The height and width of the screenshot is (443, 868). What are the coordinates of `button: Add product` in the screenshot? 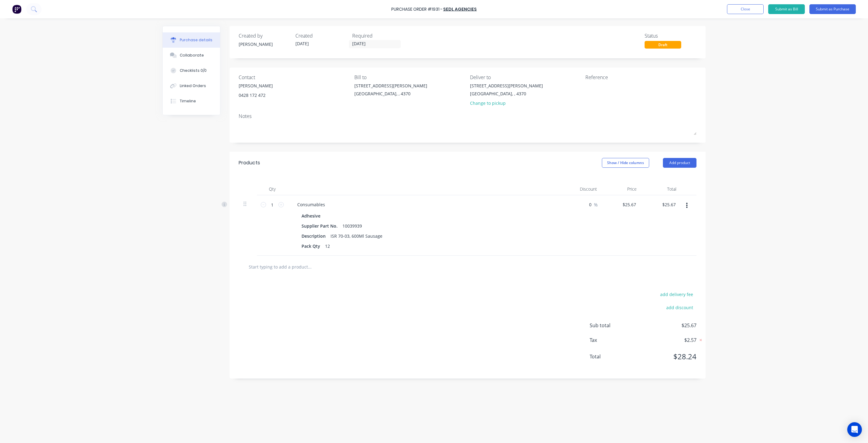 It's located at (680, 163).